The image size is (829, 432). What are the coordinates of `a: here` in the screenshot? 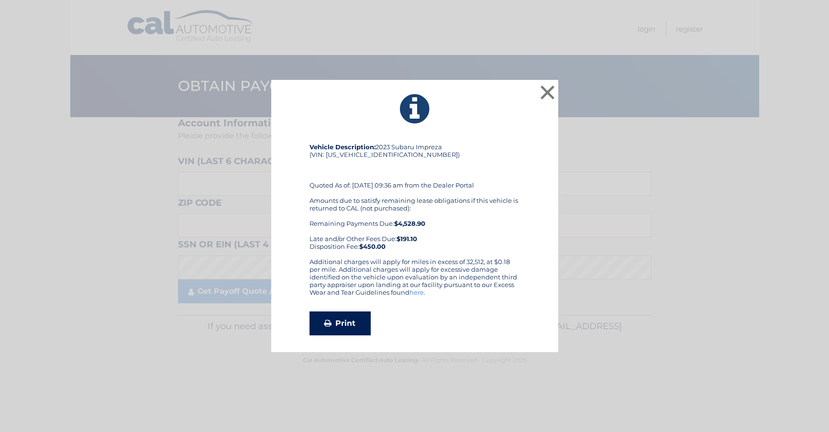 It's located at (417, 292).